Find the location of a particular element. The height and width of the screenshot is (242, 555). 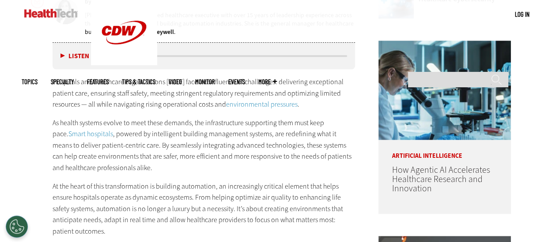

span: How Agentic AI Accelerates Healthcare Research and Innovation is located at coordinates (441, 179).